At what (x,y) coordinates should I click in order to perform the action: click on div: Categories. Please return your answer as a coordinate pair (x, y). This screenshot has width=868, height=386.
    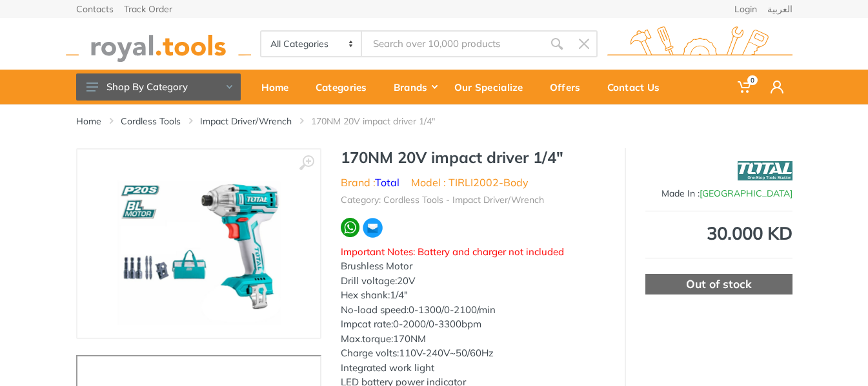
    Looking at the image, I should click on (345, 87).